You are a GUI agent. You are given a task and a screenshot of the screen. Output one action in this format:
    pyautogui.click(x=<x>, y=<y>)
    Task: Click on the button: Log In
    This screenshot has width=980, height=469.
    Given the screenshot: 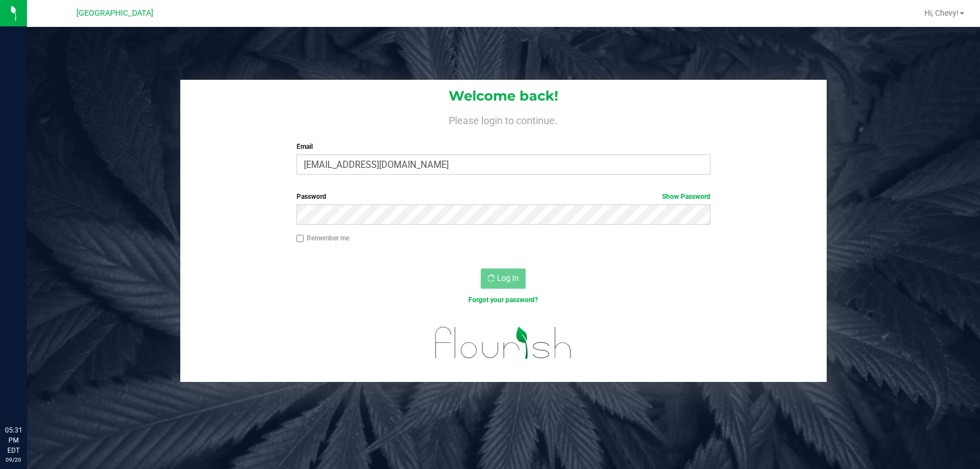 What is the action you would take?
    pyautogui.click(x=503, y=279)
    